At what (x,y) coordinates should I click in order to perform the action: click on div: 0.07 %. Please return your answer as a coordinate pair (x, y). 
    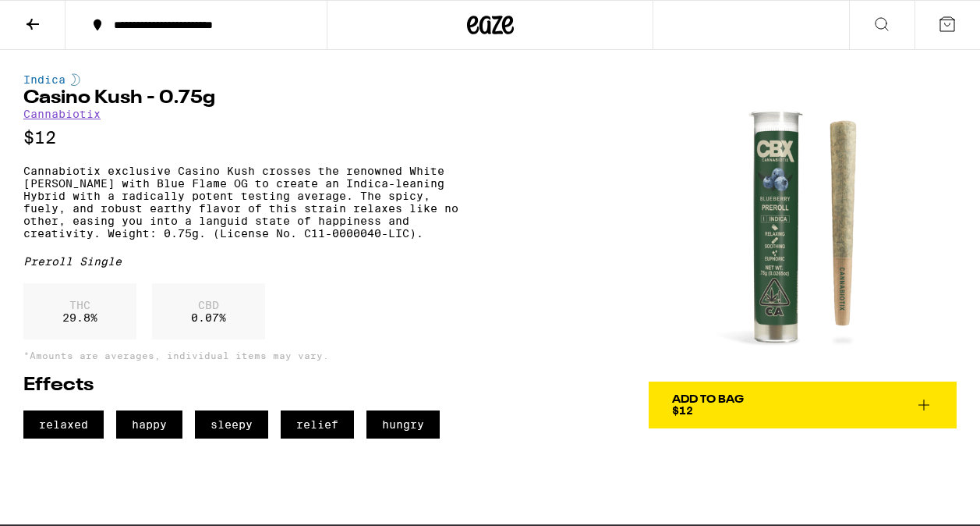
    Looking at the image, I should click on (208, 312).